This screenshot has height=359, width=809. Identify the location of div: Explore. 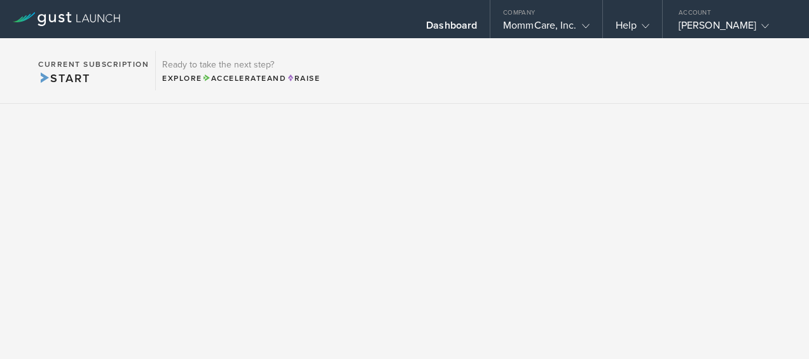
(241, 78).